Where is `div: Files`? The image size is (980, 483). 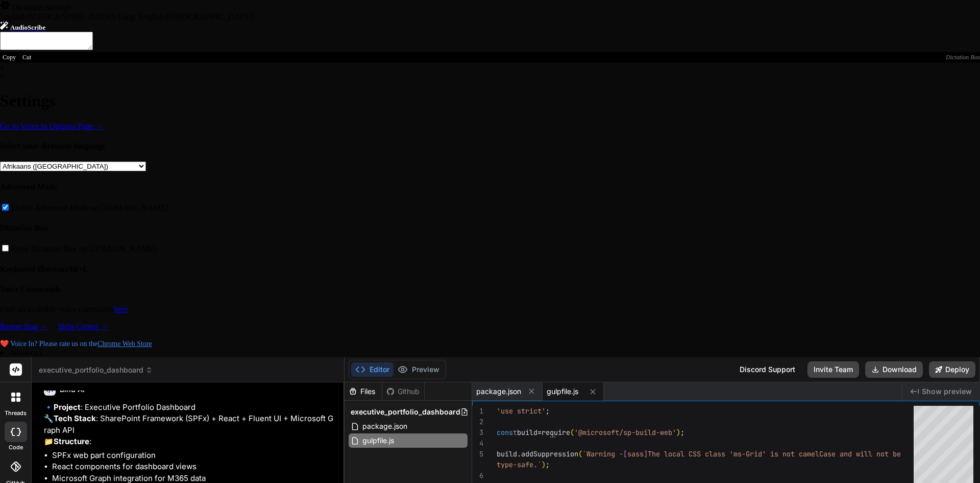 div: Files is located at coordinates (363, 391).